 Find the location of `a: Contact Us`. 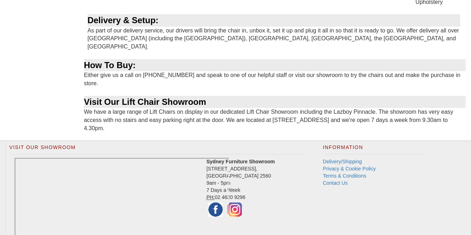

a: Contact Us is located at coordinates (335, 183).